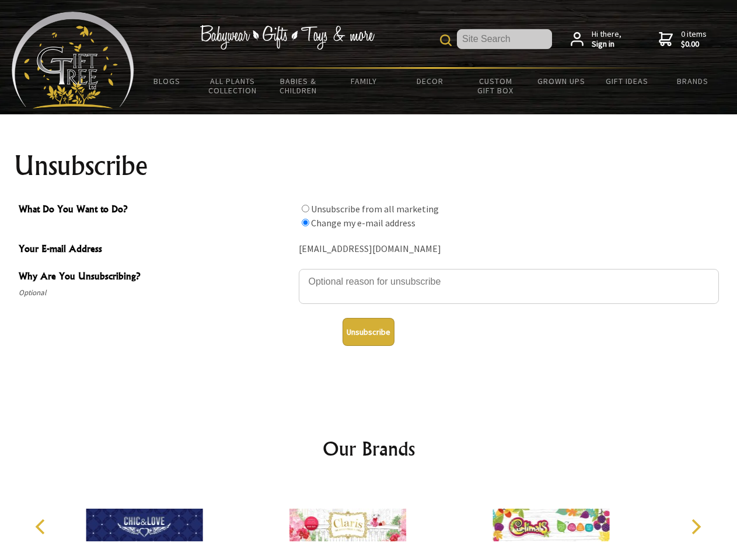 Image resolution: width=737 pixels, height=560 pixels. I want to click on h1: Unsubscribe, so click(368, 166).